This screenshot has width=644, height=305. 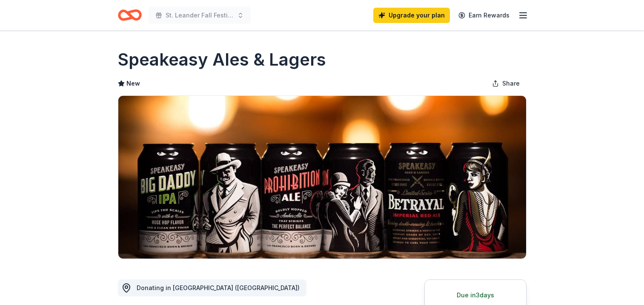 What do you see at coordinates (484, 15) in the screenshot?
I see `a: Earn Rewards` at bounding box center [484, 15].